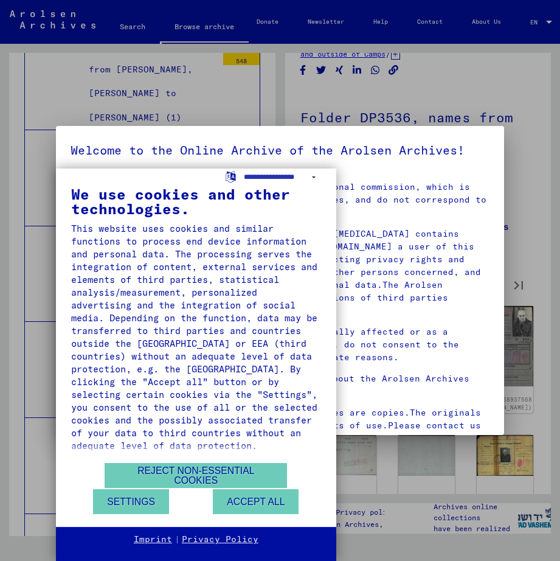 The width and height of the screenshot is (560, 561). What do you see at coordinates (196, 337) in the screenshot?
I see `div: This website uses cookies and similar functions to process end device information and personal da...` at bounding box center [196, 337].